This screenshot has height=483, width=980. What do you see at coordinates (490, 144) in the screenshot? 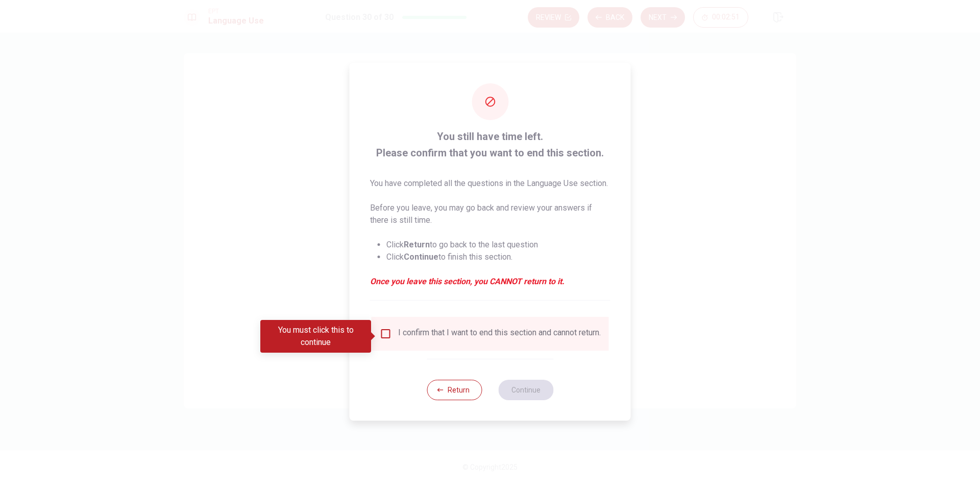
I see `span: You still have time left. Please confirm that you want to end this section.` at bounding box center [490, 144].